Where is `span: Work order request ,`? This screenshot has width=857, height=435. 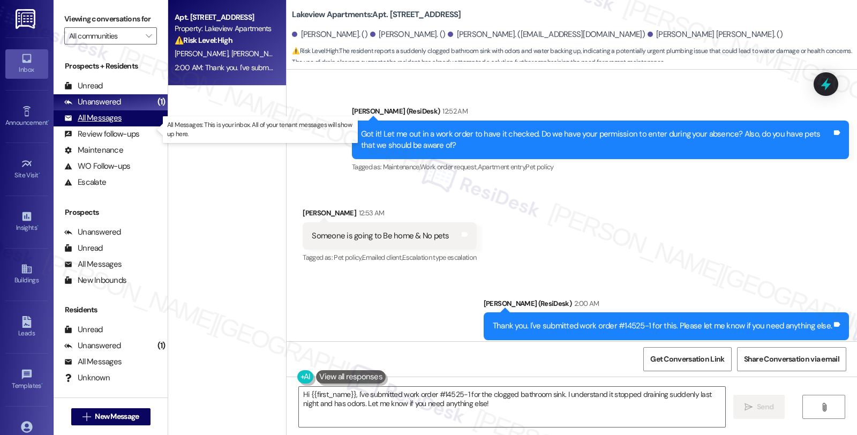 span: Work order request , is located at coordinates (449, 167).